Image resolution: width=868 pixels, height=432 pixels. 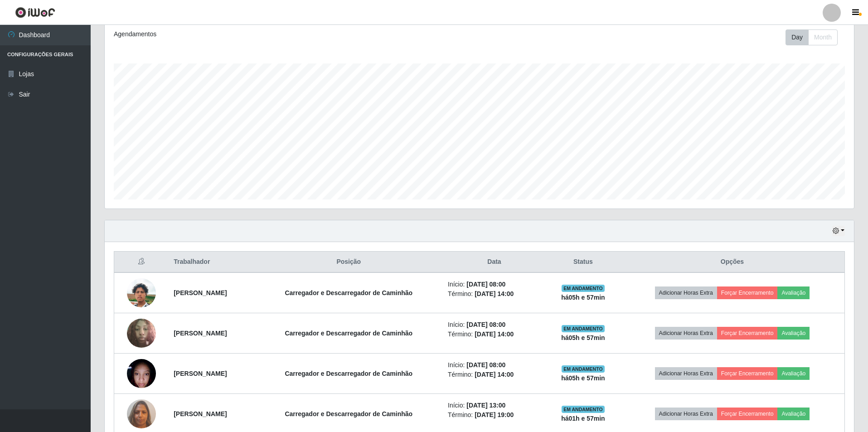 I want to click on img: 1752934097252.jpeg, so click(x=142, y=332).